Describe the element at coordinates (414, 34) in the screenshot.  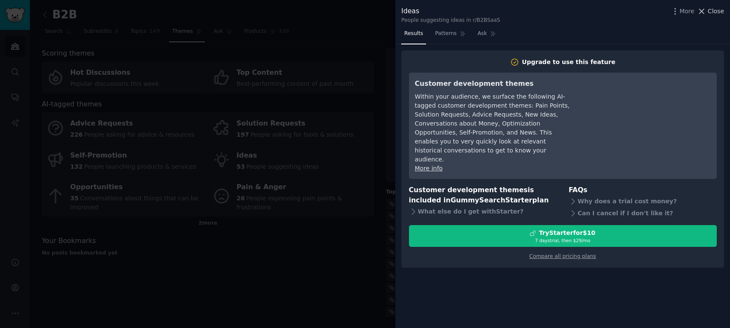
I see `span: Results` at that location.